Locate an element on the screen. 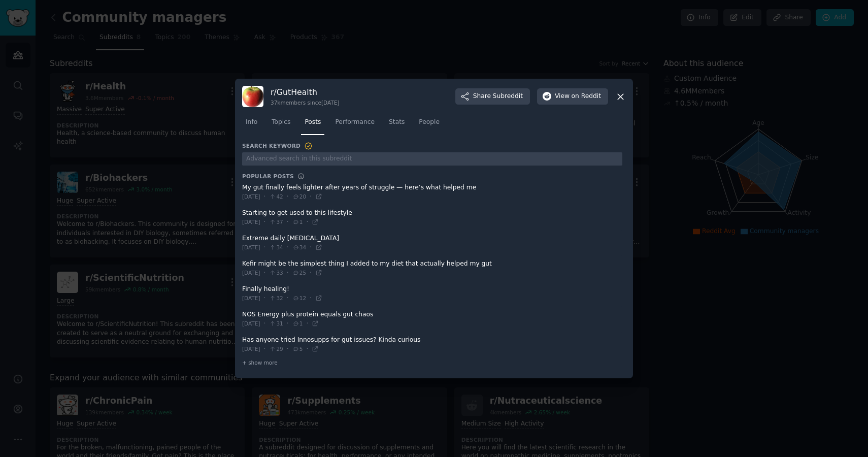 The width and height of the screenshot is (868, 457). a: Performance is located at coordinates (355, 124).